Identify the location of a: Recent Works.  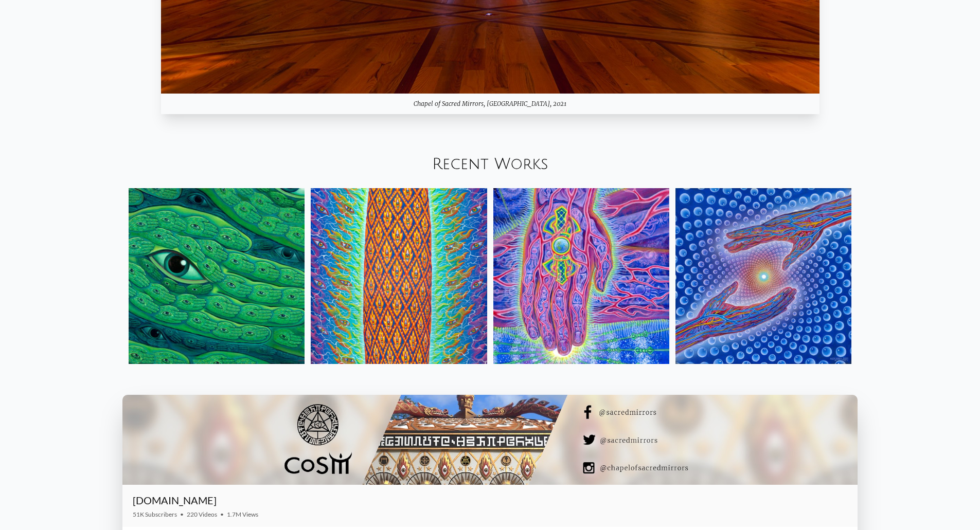
(490, 164).